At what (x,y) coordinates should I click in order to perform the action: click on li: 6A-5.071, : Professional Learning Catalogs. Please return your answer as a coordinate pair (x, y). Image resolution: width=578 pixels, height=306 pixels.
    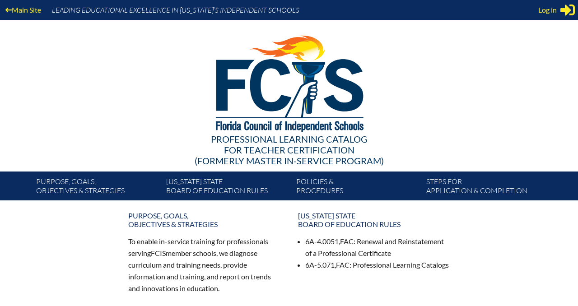
    Looking at the image, I should click on (378, 265).